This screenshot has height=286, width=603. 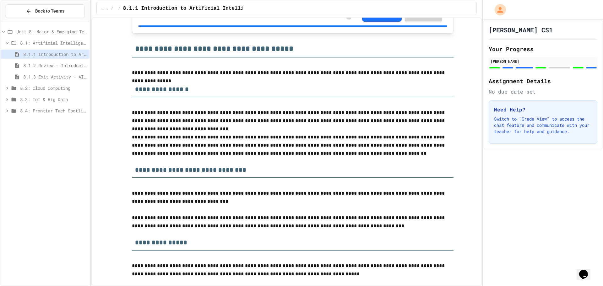 What do you see at coordinates (543, 110) in the screenshot?
I see `h3: Need Help?` at bounding box center [543, 110].